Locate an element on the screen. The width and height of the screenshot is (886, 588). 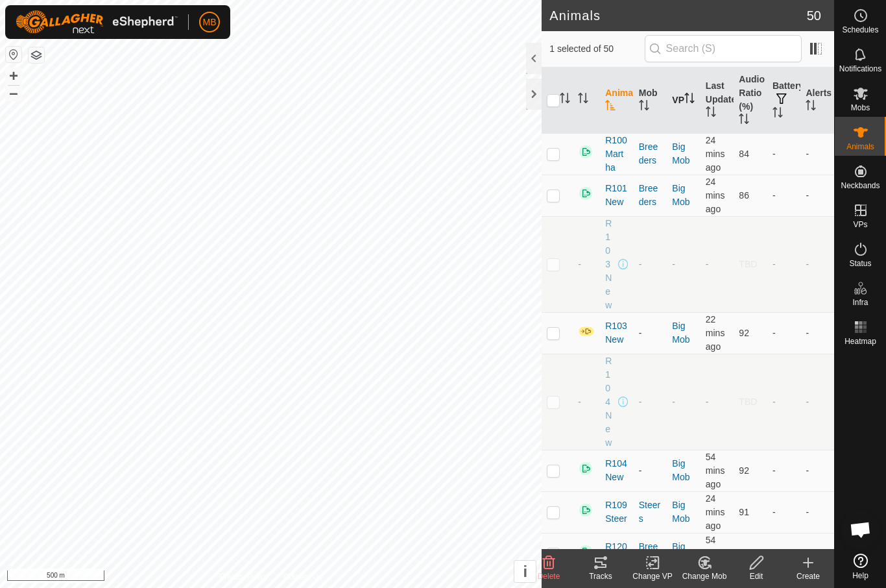
input: Search (S) is located at coordinates (723, 48).